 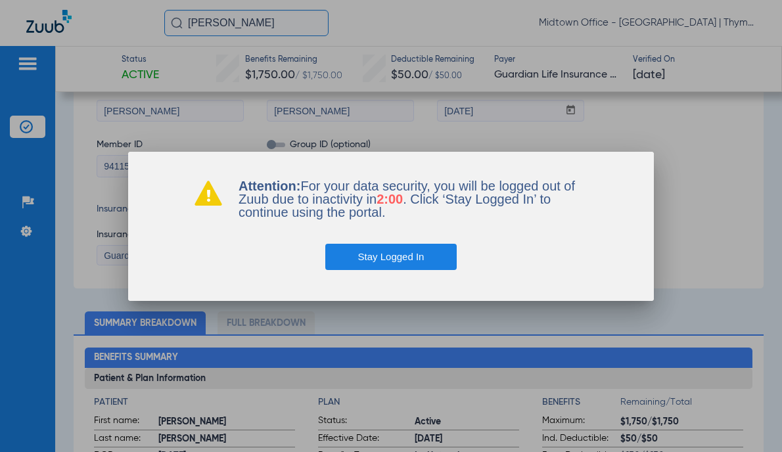 I want to click on p: For your data security, you will be logged out of Zuub due to inactivity in . Click ‘Stay Logged ..., so click(x=414, y=199).